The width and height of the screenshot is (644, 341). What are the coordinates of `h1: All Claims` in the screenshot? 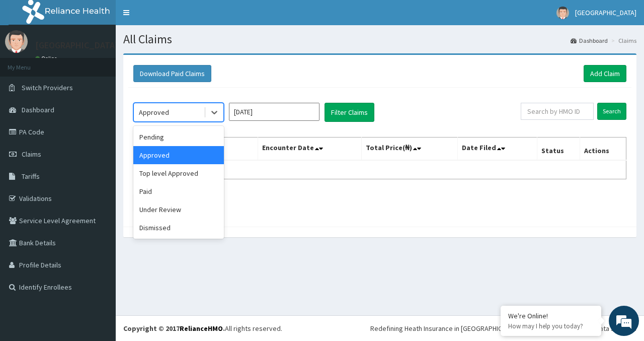 It's located at (380, 40).